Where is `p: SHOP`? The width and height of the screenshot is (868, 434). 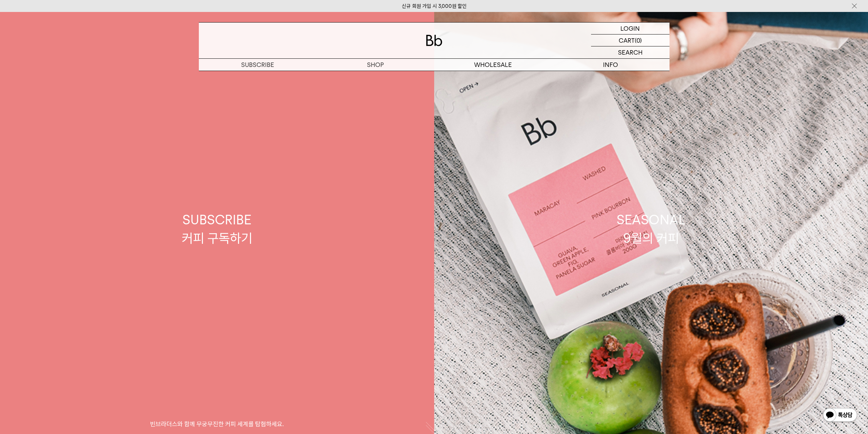
p: SHOP is located at coordinates (375, 65).